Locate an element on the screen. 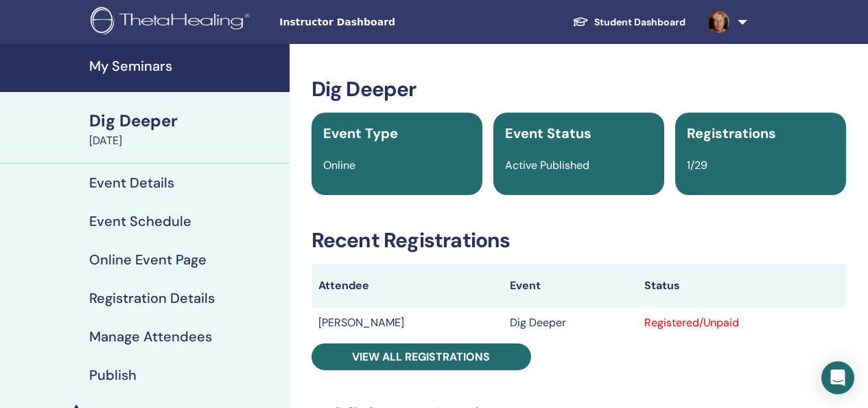  th: Attendee is located at coordinates (407, 285).